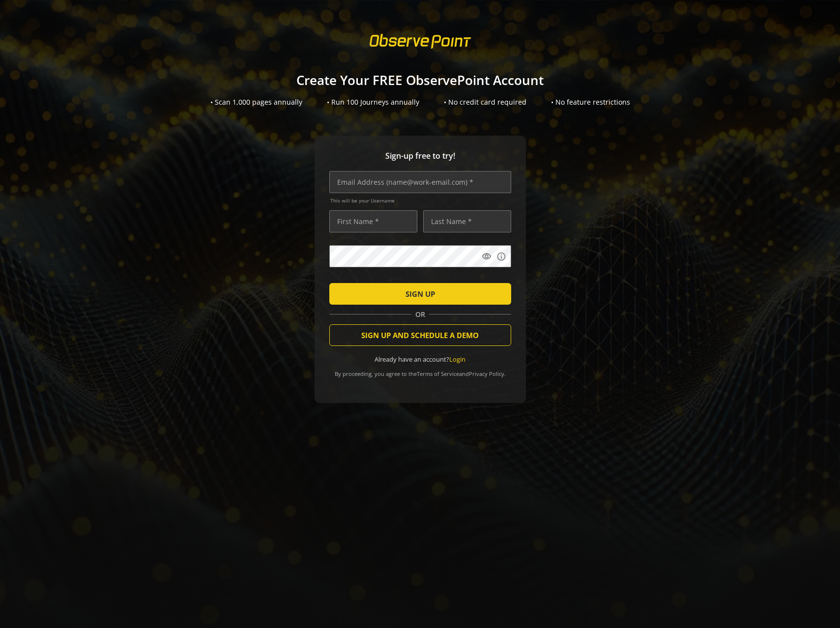 The image size is (840, 628). Describe the element at coordinates (420, 335) in the screenshot. I see `span: SIGN UP AND SCHEDULE A DEMO` at that location.